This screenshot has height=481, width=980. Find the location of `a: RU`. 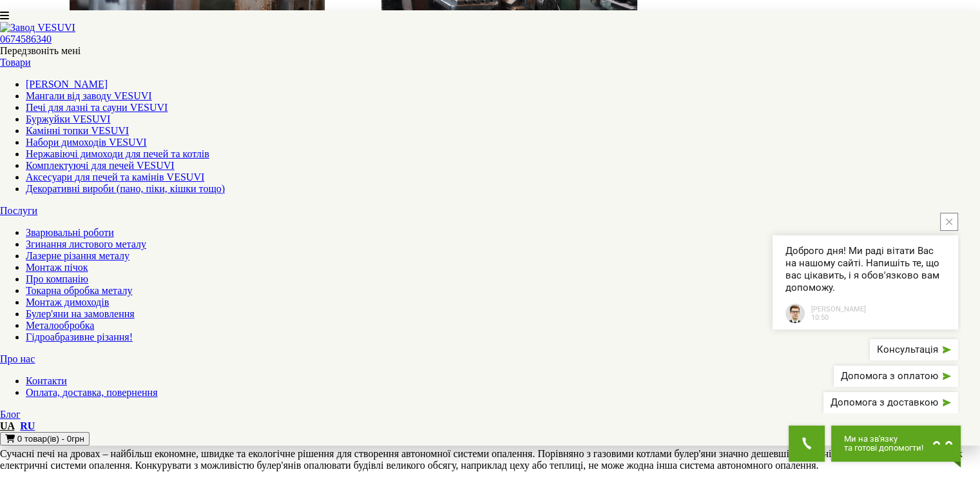

a: RU is located at coordinates (27, 426).